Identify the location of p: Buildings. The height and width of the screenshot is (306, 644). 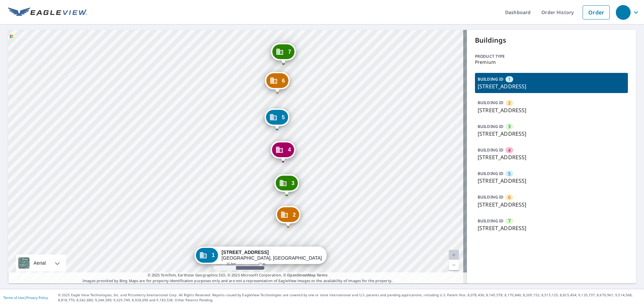
(552, 40).